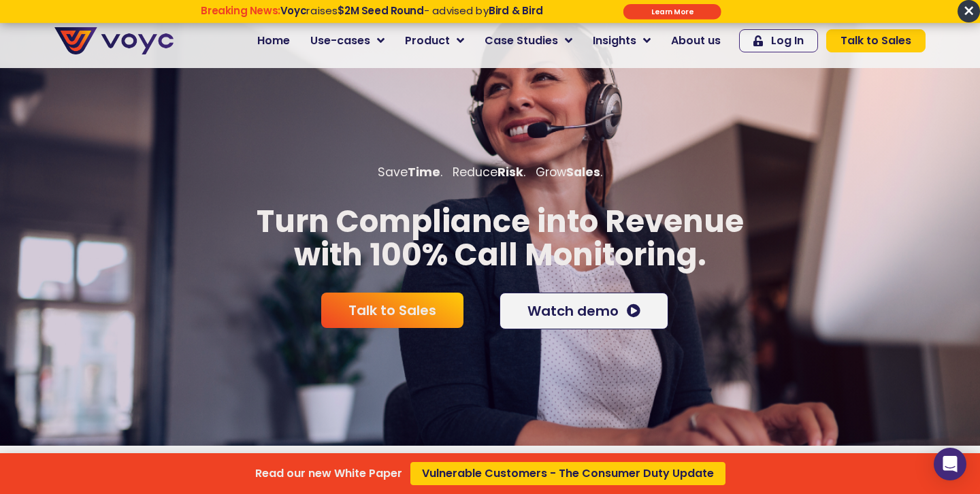 The width and height of the screenshot is (980, 494). What do you see at coordinates (293, 10) in the screenshot?
I see `strong: Voyc` at bounding box center [293, 10].